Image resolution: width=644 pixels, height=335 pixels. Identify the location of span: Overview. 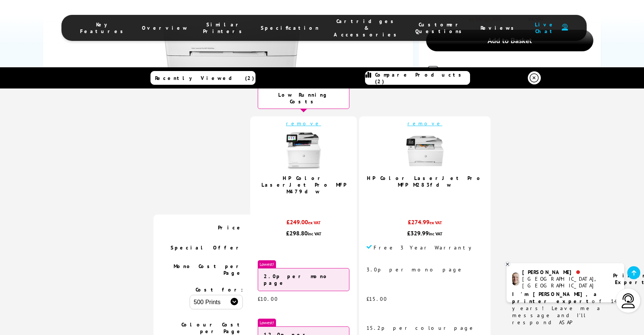
(165, 28).